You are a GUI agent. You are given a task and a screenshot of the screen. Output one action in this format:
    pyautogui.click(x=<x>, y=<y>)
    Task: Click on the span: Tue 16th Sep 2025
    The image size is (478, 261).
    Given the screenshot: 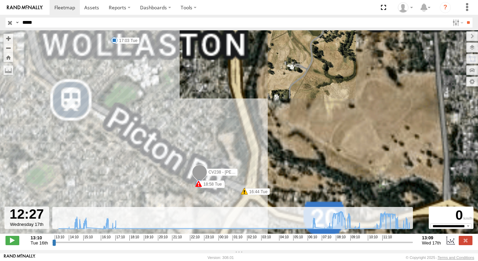 What is the action you would take?
    pyautogui.click(x=39, y=243)
    